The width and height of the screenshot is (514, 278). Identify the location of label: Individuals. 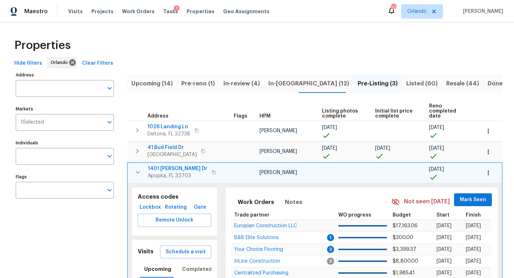
(65, 143).